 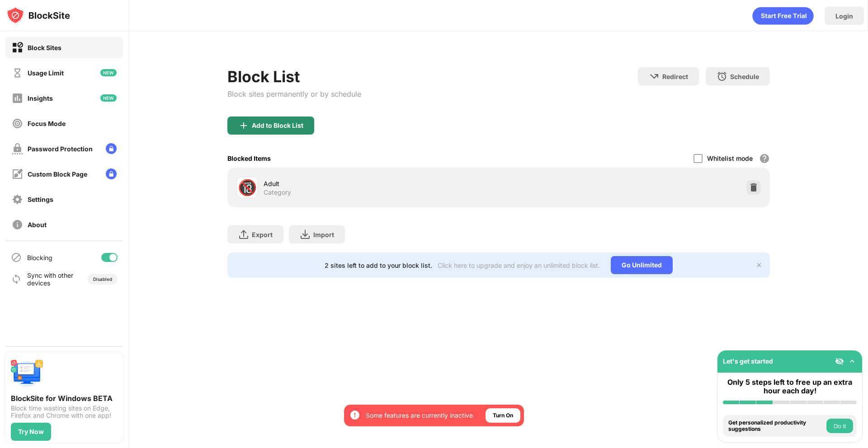 I want to click on div: animation, so click(x=782, y=16).